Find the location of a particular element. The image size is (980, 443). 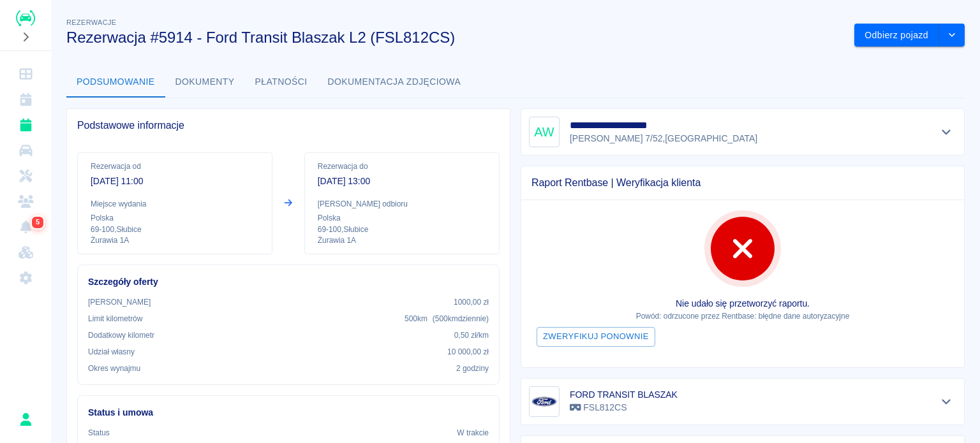

p: Udział własny is located at coordinates (111, 352).